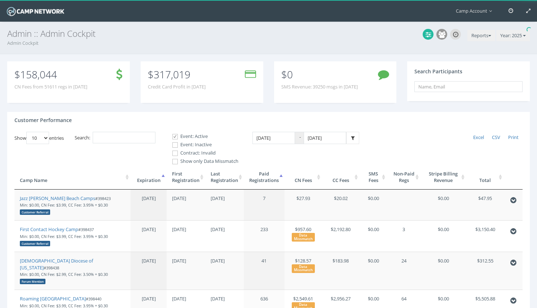 The image size is (537, 308). What do you see at coordinates (202, 153) in the screenshot?
I see `label: Contract: Invalid` at bounding box center [202, 153].